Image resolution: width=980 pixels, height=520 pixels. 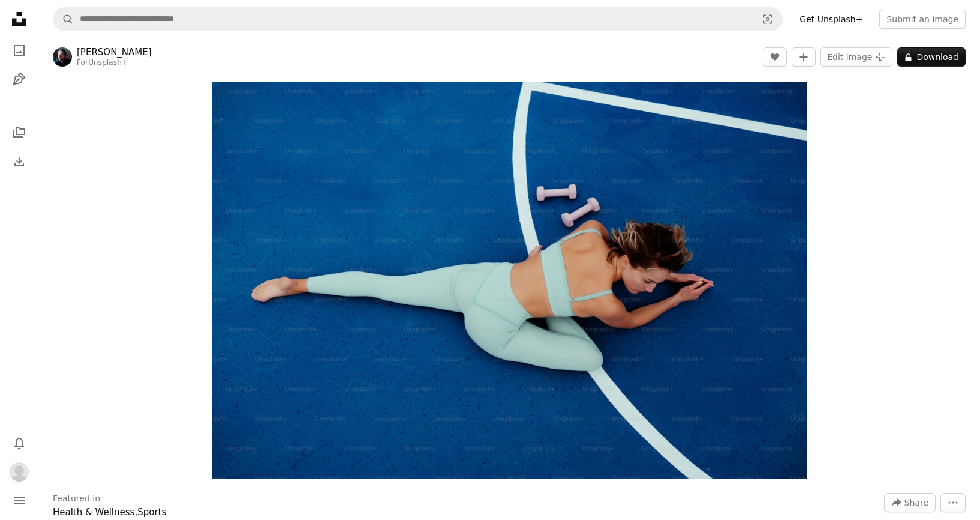 What do you see at coordinates (19, 133) in the screenshot?
I see `a: Collections` at bounding box center [19, 133].